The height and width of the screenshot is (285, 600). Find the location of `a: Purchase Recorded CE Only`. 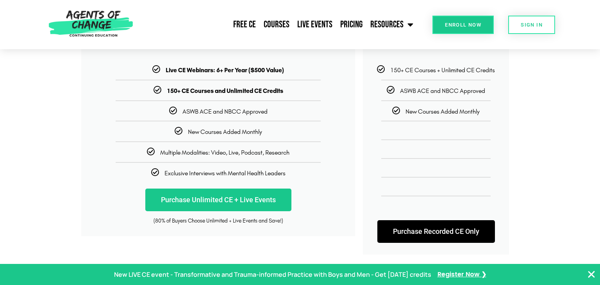

a: Purchase Recorded CE Only is located at coordinates (436, 232).